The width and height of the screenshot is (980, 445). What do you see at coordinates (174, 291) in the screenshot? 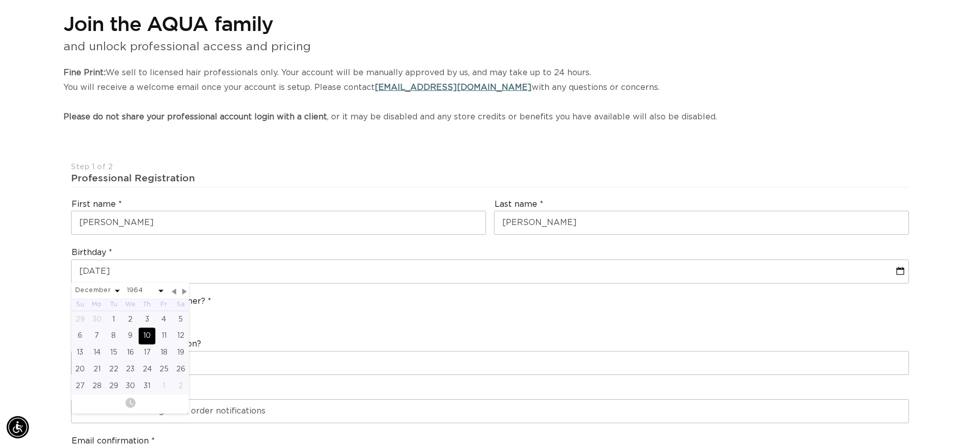
I see `span: Previous Month` at bounding box center [174, 291].